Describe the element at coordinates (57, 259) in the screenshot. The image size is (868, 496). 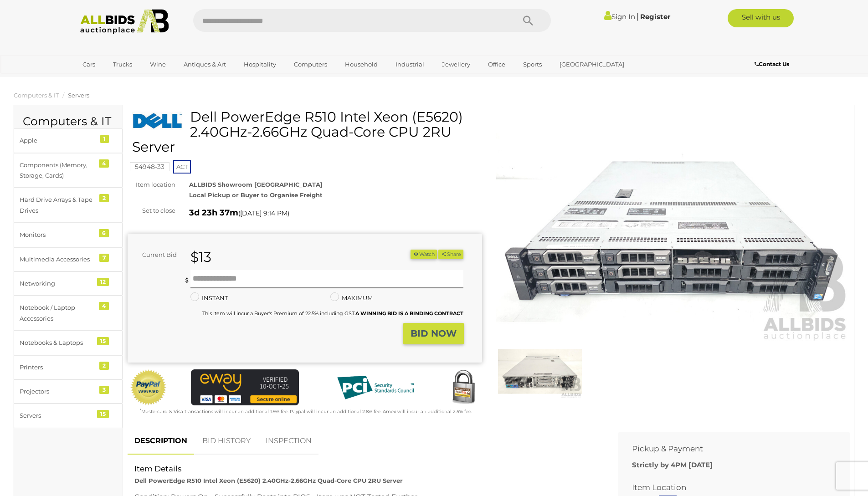
I see `div: Multimedia Accessories` at that location.